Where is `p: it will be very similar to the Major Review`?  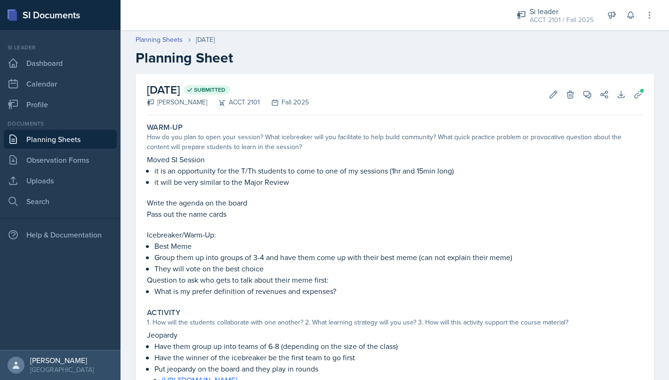
p: it will be very similar to the Major Review is located at coordinates (398, 182).